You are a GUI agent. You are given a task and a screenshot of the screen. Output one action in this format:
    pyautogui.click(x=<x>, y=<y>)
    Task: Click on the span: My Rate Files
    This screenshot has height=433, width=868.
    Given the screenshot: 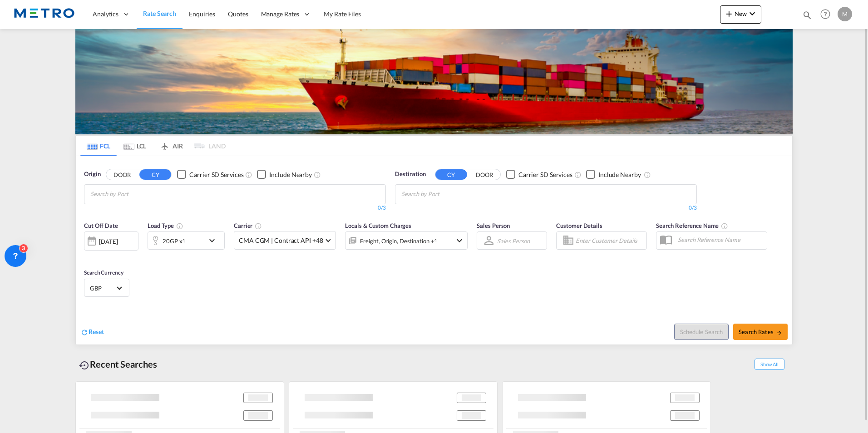 What is the action you would take?
    pyautogui.click(x=342, y=13)
    